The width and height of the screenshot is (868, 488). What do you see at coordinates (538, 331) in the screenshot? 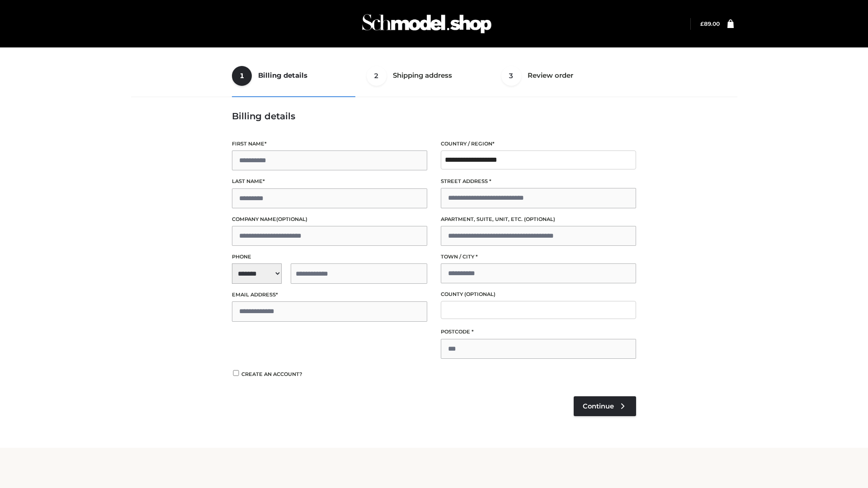
I see `label: Postcode` at bounding box center [538, 331].